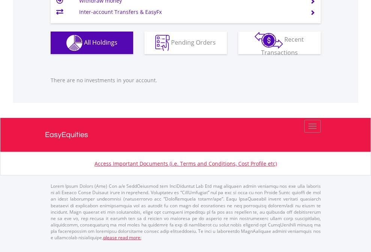 The width and height of the screenshot is (371, 252). Describe the element at coordinates (186, 135) in the screenshot. I see `div: EasyEquities` at that location.